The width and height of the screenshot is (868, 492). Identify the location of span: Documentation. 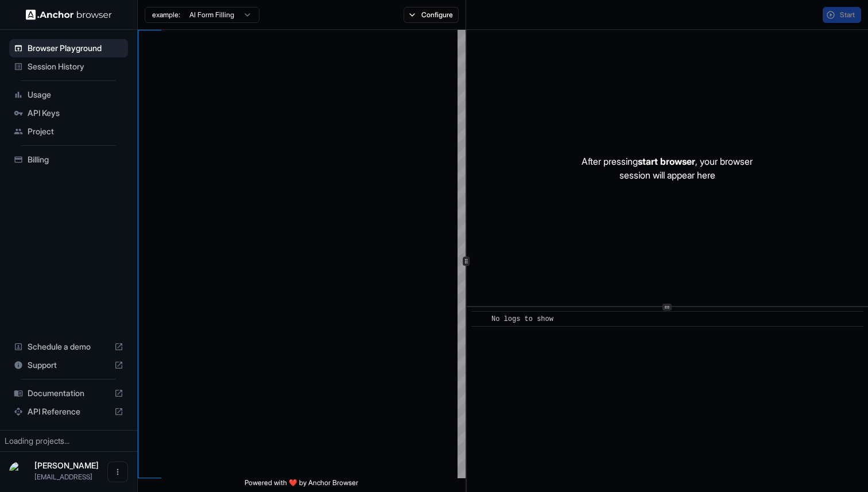
(68, 393).